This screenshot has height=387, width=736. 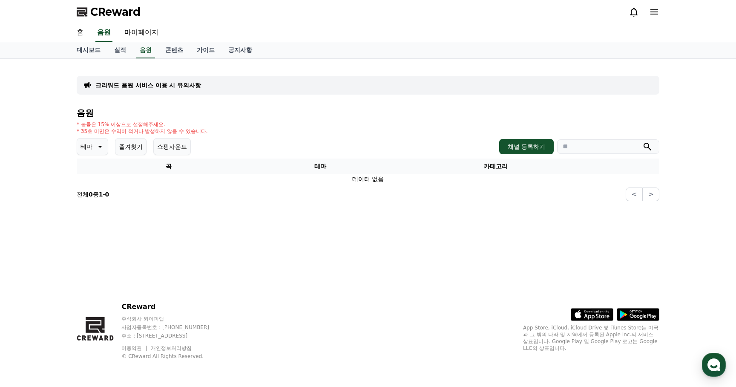 What do you see at coordinates (120, 50) in the screenshot?
I see `a: 실적` at bounding box center [120, 50].